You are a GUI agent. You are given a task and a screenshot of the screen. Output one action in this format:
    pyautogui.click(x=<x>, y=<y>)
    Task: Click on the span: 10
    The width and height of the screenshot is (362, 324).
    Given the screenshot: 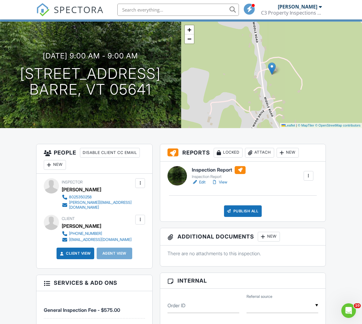 What is the action you would take?
    pyautogui.click(x=357, y=305)
    